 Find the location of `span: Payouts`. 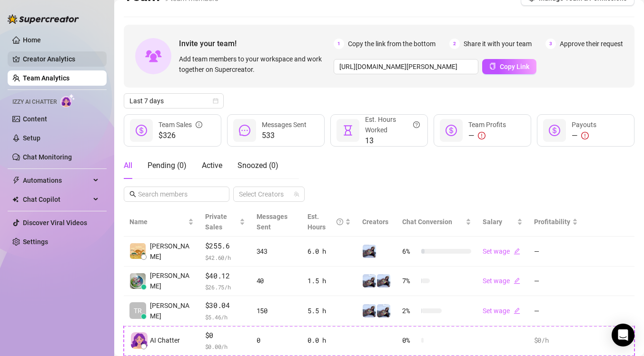

span: Payouts is located at coordinates (584, 125).